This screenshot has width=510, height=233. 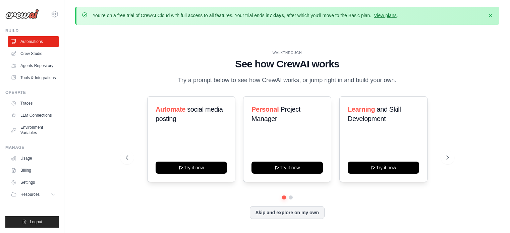 What do you see at coordinates (32, 31) in the screenshot?
I see `div: Build` at bounding box center [32, 31].